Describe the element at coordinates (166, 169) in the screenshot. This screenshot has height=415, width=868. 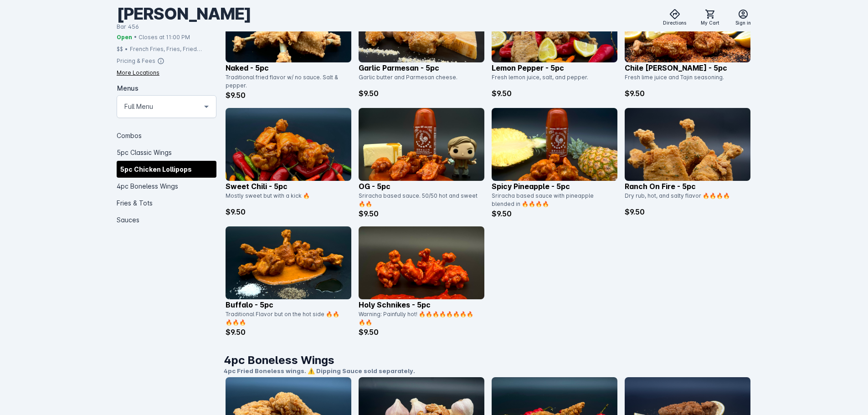
I see `div: 5pc Chicken Lollipops` at that location.